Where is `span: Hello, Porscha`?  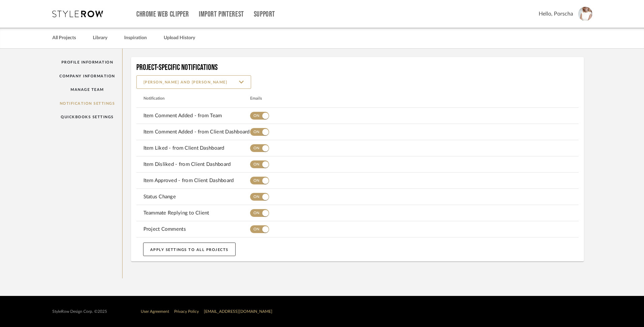
span: Hello, Porscha is located at coordinates (556, 14).